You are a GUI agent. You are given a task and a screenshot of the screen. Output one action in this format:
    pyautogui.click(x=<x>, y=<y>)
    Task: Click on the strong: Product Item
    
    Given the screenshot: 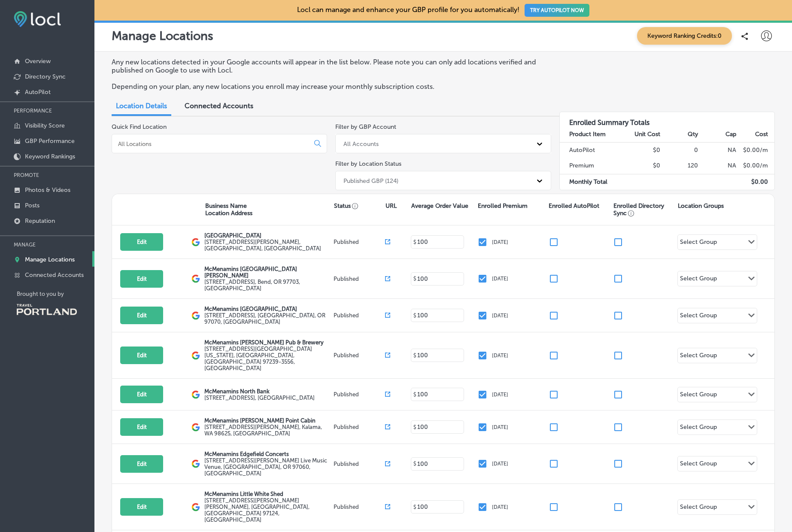 What is the action you would take?
    pyautogui.click(x=587, y=134)
    